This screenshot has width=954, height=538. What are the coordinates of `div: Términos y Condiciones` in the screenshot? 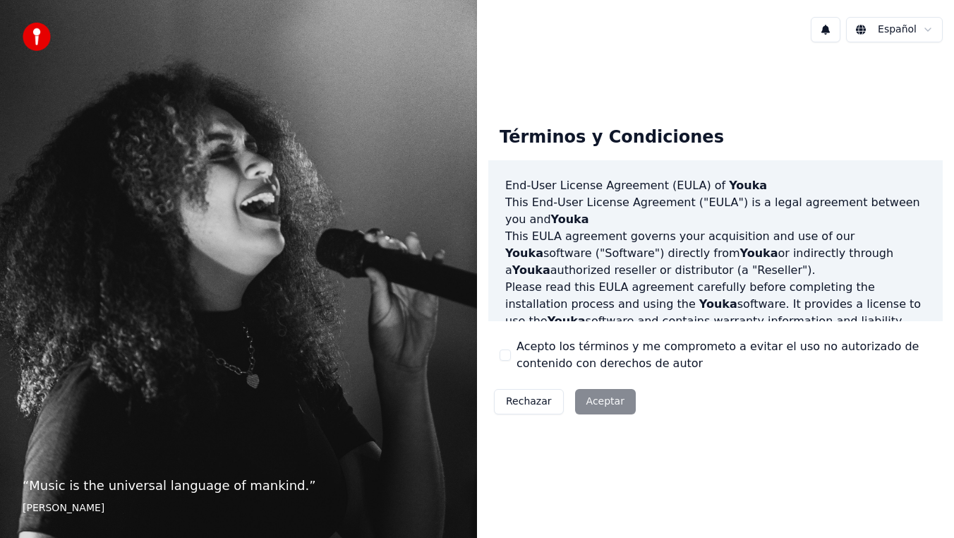 It's located at (612, 138).